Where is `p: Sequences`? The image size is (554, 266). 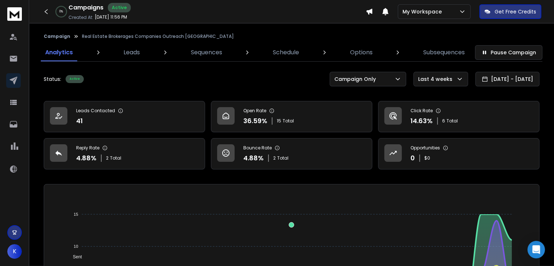 p: Sequences is located at coordinates (207, 52).